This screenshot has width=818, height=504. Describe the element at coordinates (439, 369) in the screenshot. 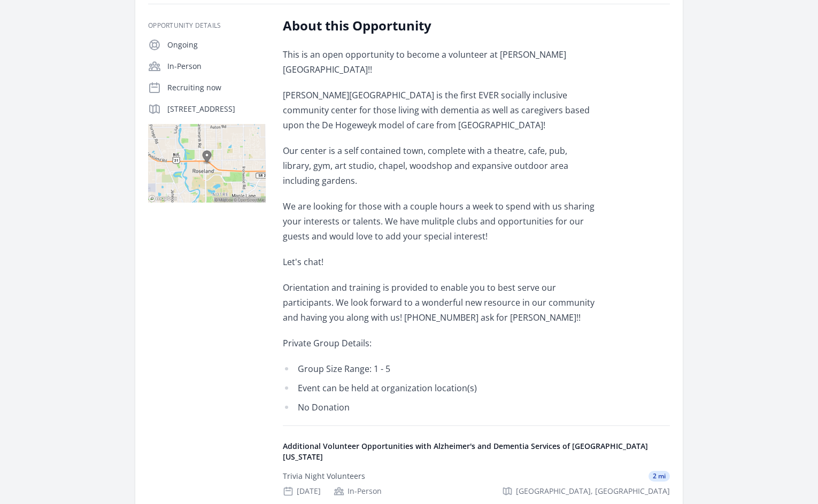

I see `li: Group Size Range: 1 - 5` at that location.